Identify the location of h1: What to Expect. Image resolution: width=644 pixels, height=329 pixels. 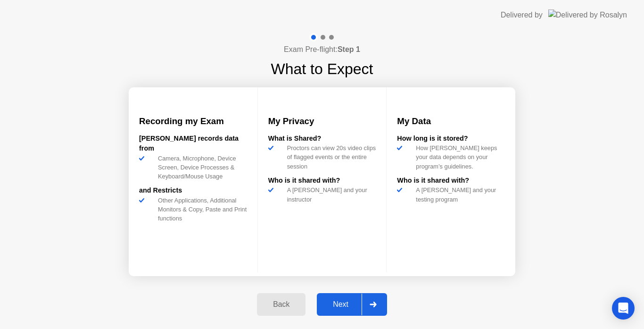
(322, 69).